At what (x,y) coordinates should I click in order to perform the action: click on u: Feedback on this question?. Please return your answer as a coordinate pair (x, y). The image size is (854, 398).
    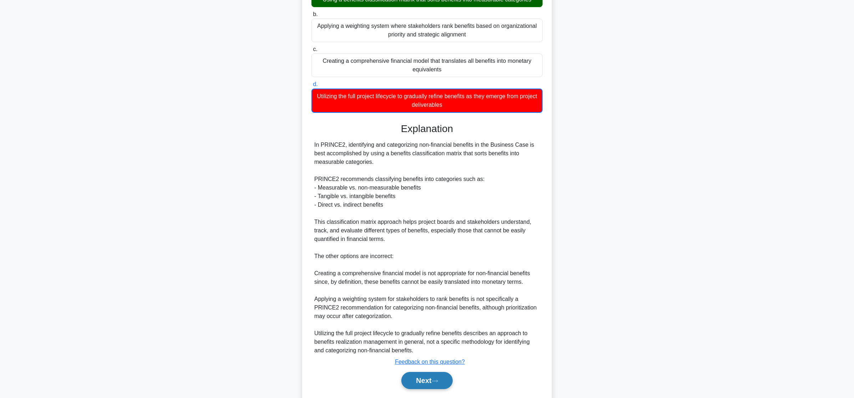
    Looking at the image, I should click on (430, 361).